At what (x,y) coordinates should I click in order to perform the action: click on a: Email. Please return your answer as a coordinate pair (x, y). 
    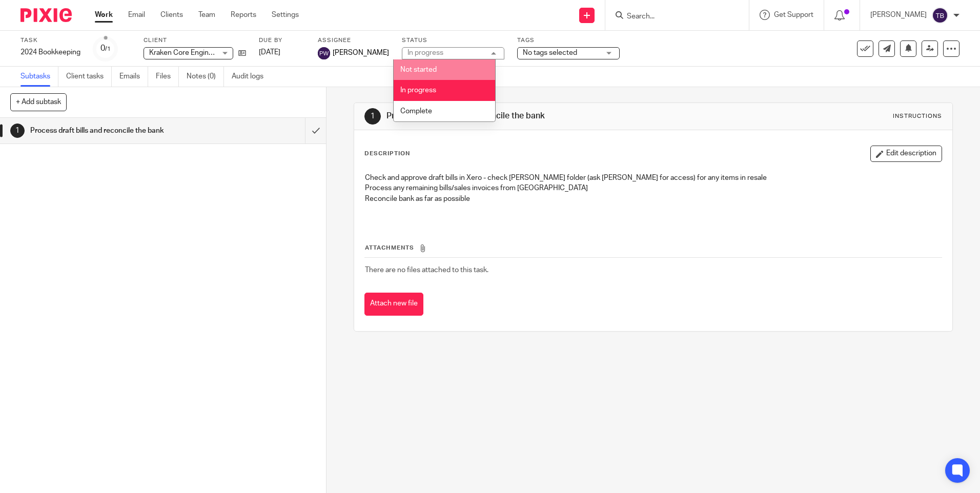
    Looking at the image, I should click on (136, 15).